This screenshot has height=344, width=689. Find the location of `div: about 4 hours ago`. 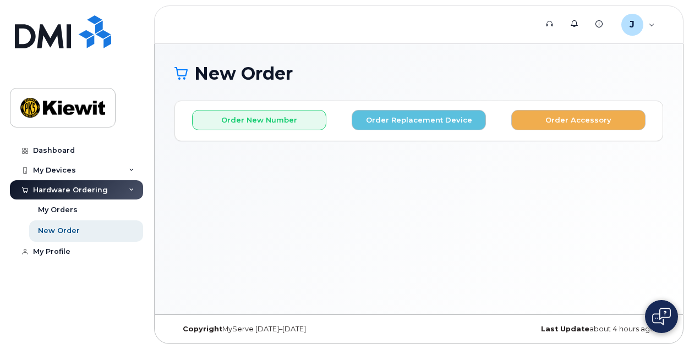

div: about 4 hours ago is located at coordinates (582, 330).